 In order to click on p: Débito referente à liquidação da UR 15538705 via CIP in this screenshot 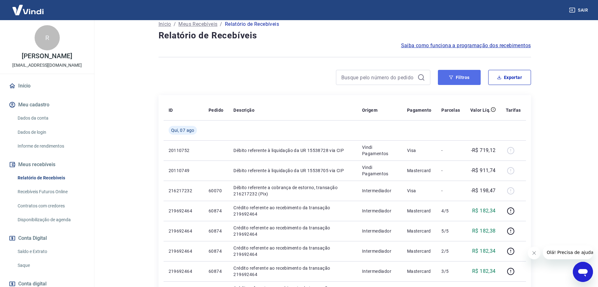, I will do `click(293, 171)`.